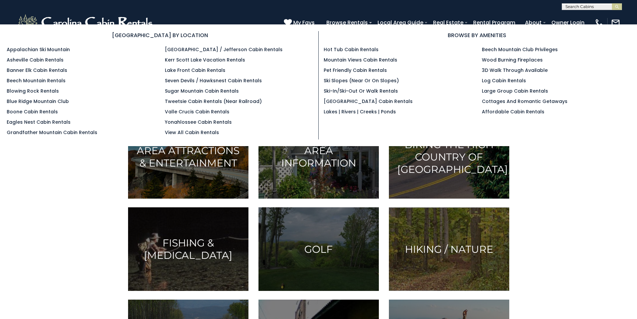 The image size is (637, 319). Describe the element at coordinates (198, 122) in the screenshot. I see `a: Yonahlossee Cabin Rentals` at that location.